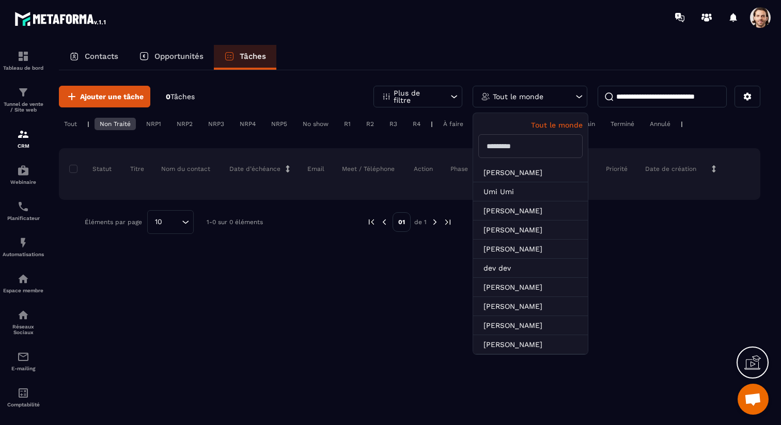  What do you see at coordinates (23, 329) in the screenshot?
I see `p: Réseaux Sociaux` at bounding box center [23, 329].